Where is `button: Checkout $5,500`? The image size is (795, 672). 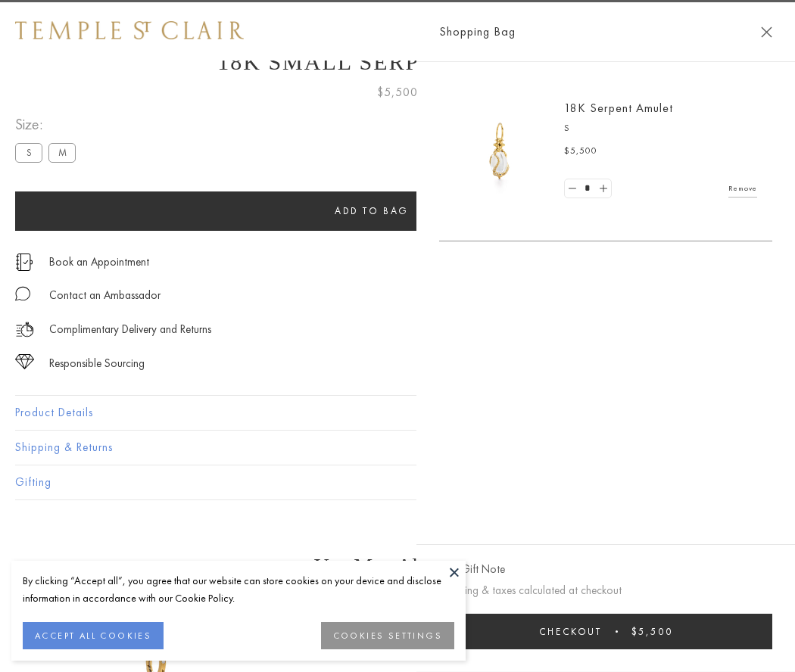 button: Checkout $5,500 is located at coordinates (606, 632).